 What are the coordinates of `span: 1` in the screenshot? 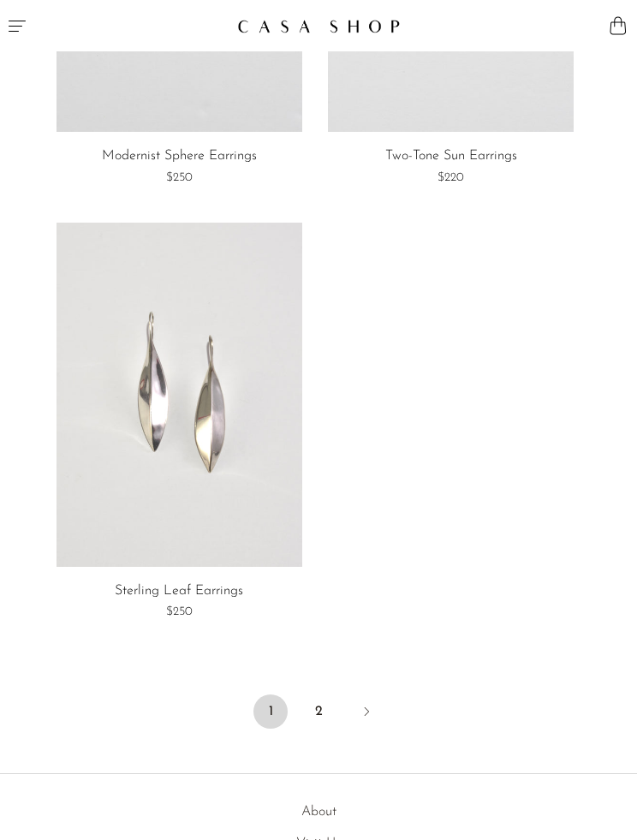 It's located at (270, 711).